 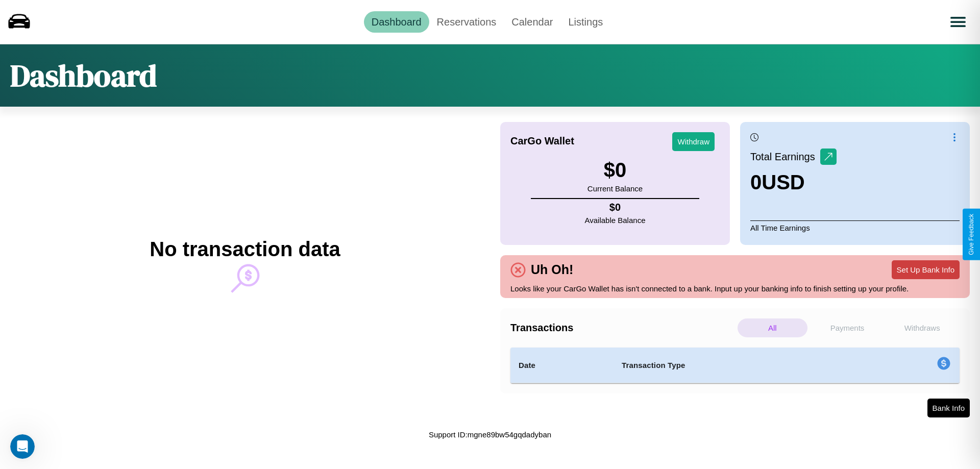 I want to click on h4: CarGo Wallet, so click(x=542, y=141).